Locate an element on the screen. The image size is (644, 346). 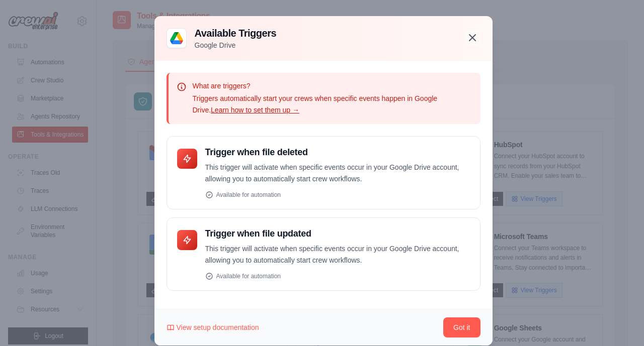
p: What are triggers? is located at coordinates (333, 86).